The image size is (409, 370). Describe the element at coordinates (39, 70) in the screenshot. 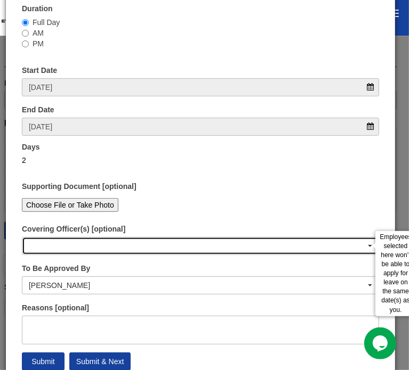

I see `label: Start Date` at that location.